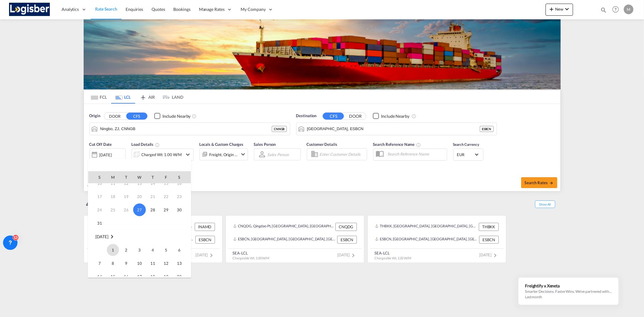 The height and width of the screenshot is (317, 644). Describe the element at coordinates (166, 263) in the screenshot. I see `span: 12` at that location.